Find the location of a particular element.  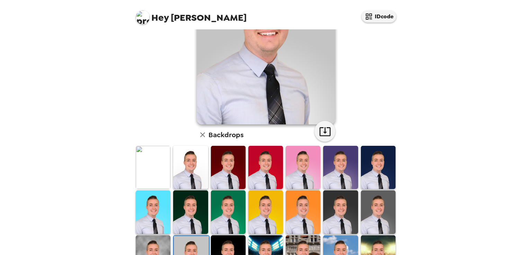

img: Original is located at coordinates (153, 167).